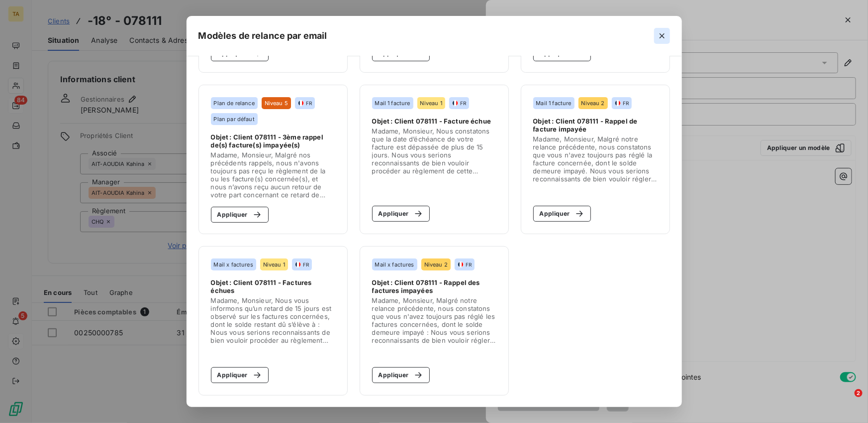 The width and height of the screenshot is (868, 423). What do you see at coordinates (432, 121) in the screenshot?
I see `span: Objet : Client 078111 - Facture échue` at bounding box center [432, 121].